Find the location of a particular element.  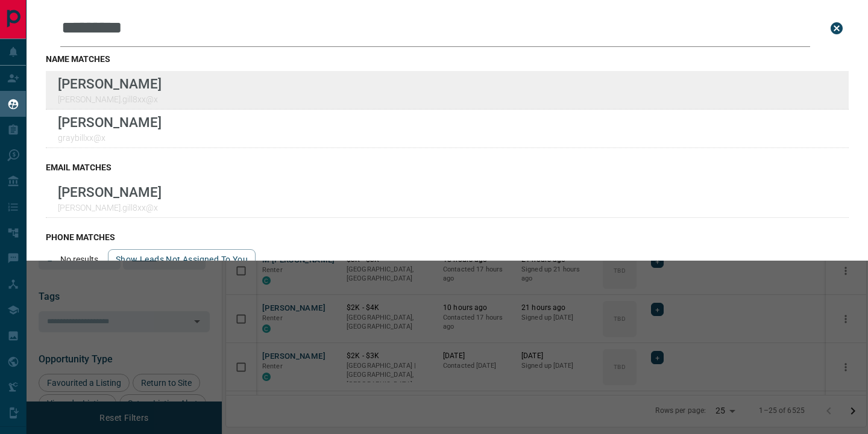

h3: name matches is located at coordinates (447, 59).